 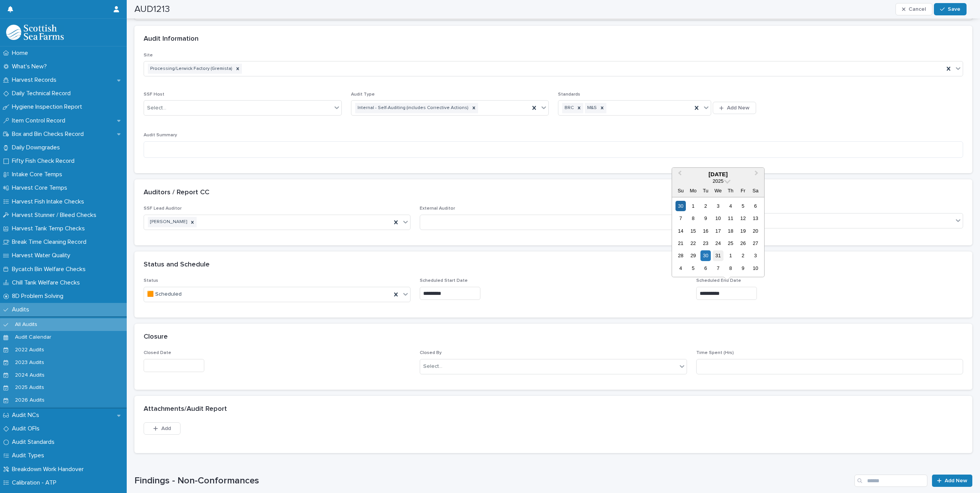 I want to click on span: SSF Host, so click(x=154, y=95).